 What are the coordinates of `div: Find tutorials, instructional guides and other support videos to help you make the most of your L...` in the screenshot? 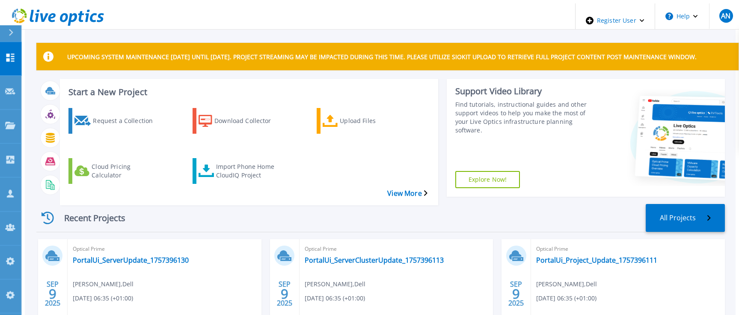 It's located at (526, 117).